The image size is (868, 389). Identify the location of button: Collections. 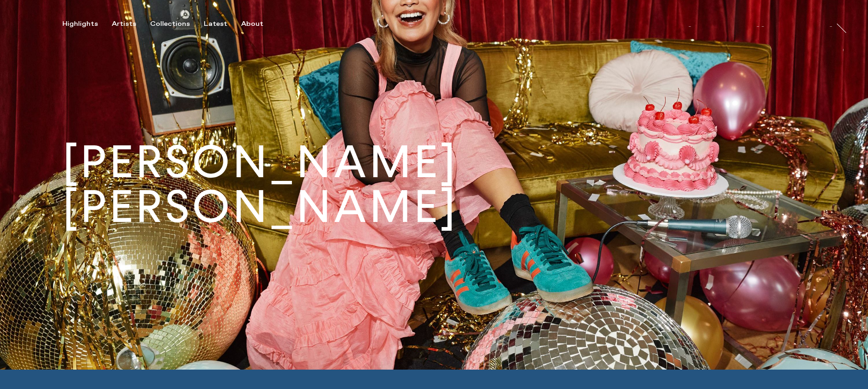
(177, 24).